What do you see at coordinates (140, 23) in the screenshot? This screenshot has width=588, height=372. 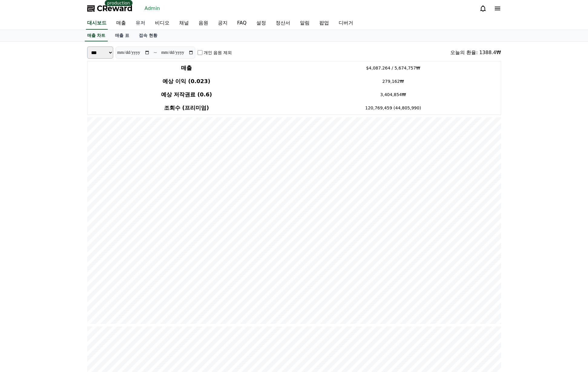 I see `a: 유저` at bounding box center [140, 23].